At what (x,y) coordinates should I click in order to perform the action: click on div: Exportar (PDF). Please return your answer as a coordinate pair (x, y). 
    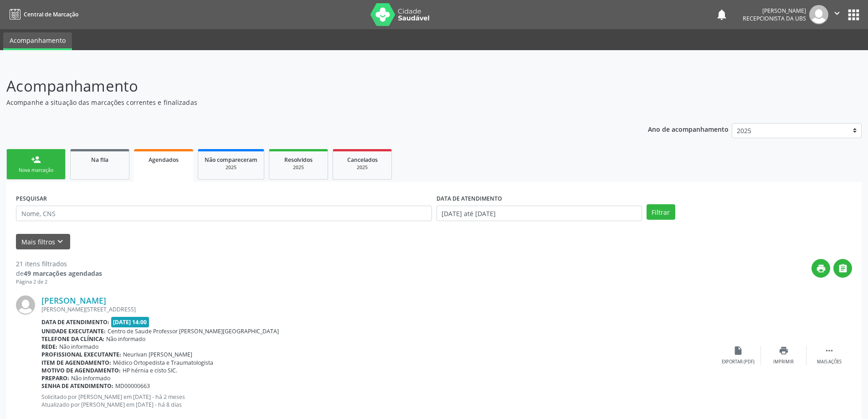
    Looking at the image, I should click on (738, 362).